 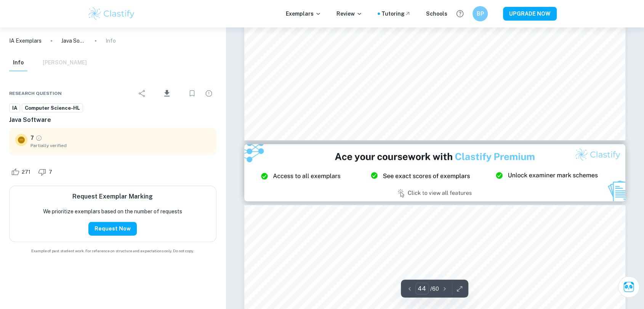 I want to click on button: Request Now, so click(x=112, y=229).